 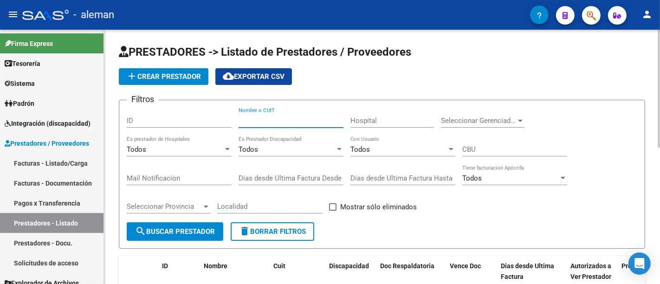 I want to click on span: Nombre, so click(x=215, y=266).